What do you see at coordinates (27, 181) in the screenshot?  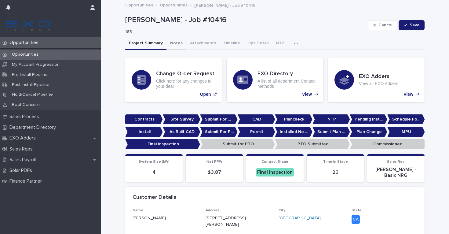 I see `p: Finance Partner` at bounding box center [27, 181].